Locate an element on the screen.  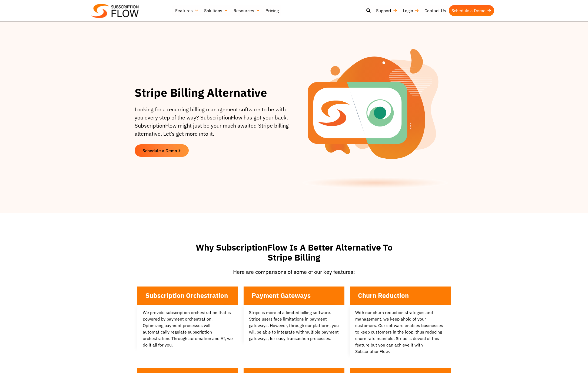
a: Contact Us is located at coordinates (435, 11).